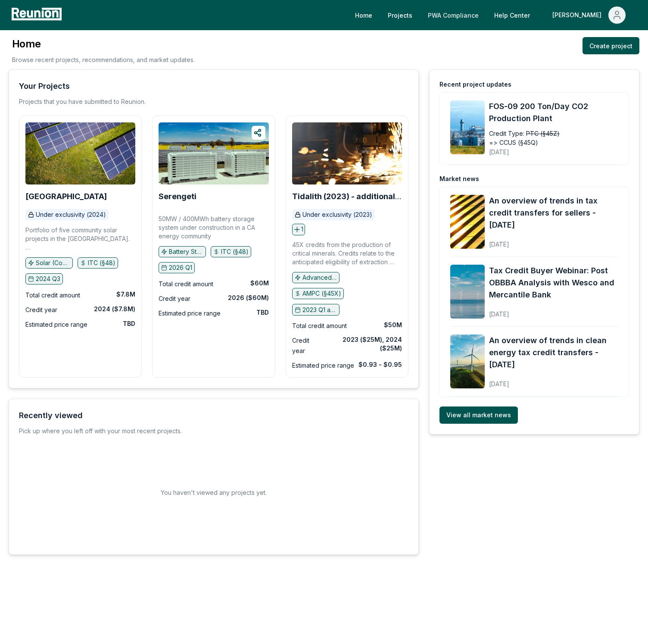  I want to click on div: Recently viewed, so click(51, 415).